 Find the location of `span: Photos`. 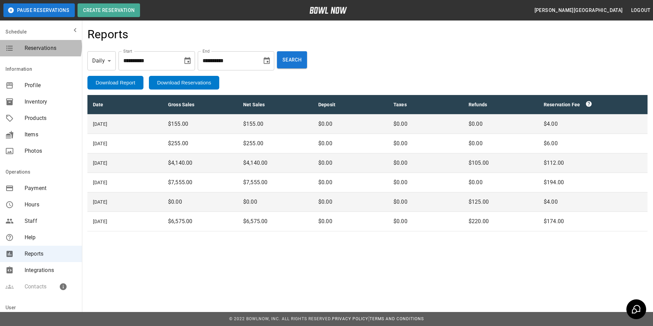

span: Photos is located at coordinates (51, 151).